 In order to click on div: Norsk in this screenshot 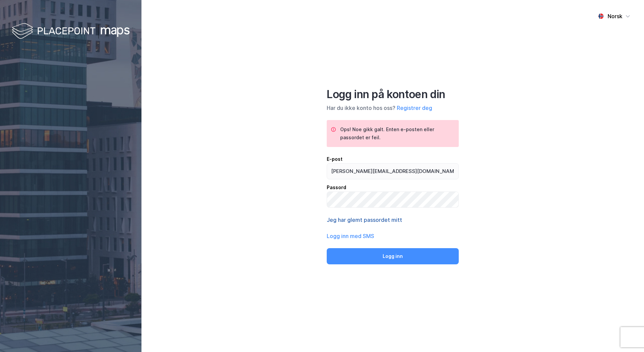, I will do `click(615, 16)`.